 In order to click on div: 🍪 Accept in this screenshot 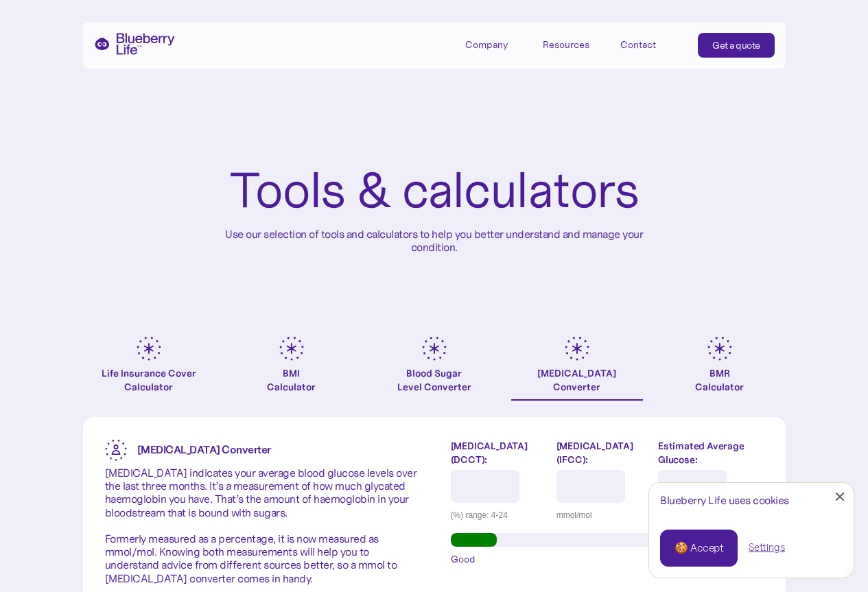, I will do `click(699, 548)`.